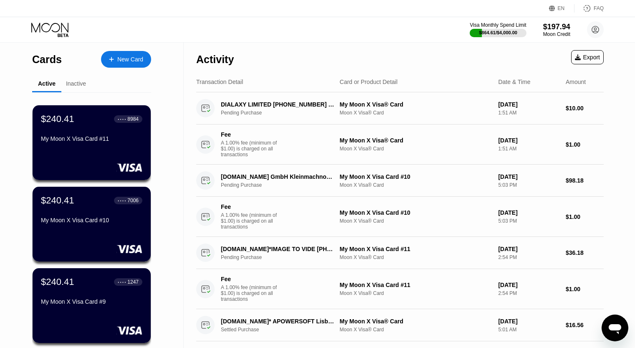 The height and width of the screenshot is (348, 635). I want to click on div: $240.41● ● ● ●1247My Moon X Visa Card #9, so click(91, 305).